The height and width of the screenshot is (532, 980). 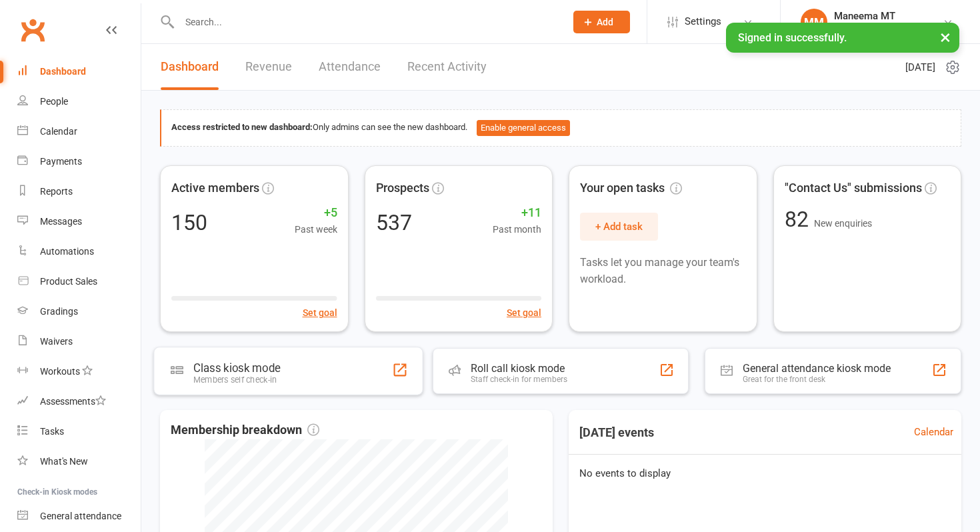 I want to click on a: People, so click(x=79, y=102).